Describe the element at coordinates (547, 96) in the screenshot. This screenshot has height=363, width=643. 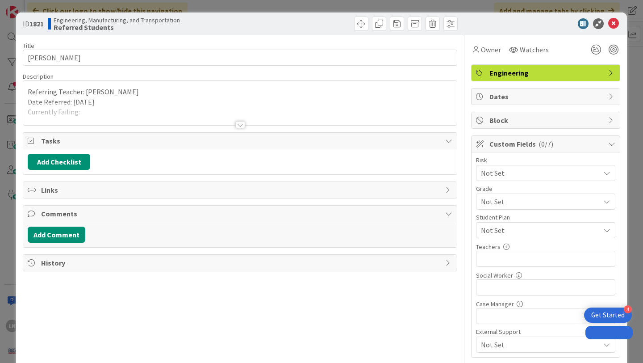
I see `span: Dates` at that location.